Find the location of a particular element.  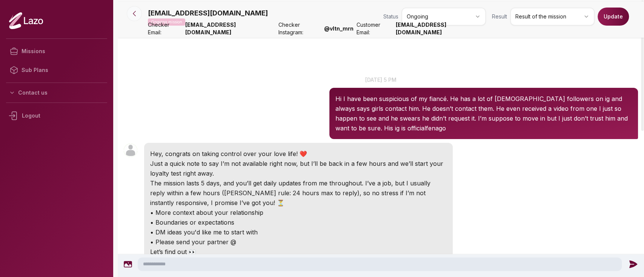

div: Logout is located at coordinates (56, 115).